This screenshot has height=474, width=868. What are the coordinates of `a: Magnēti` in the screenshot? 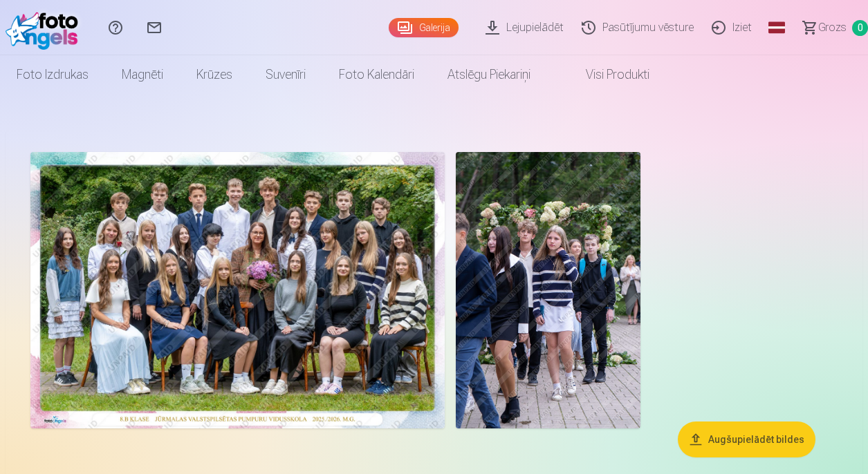 It's located at (142, 74).